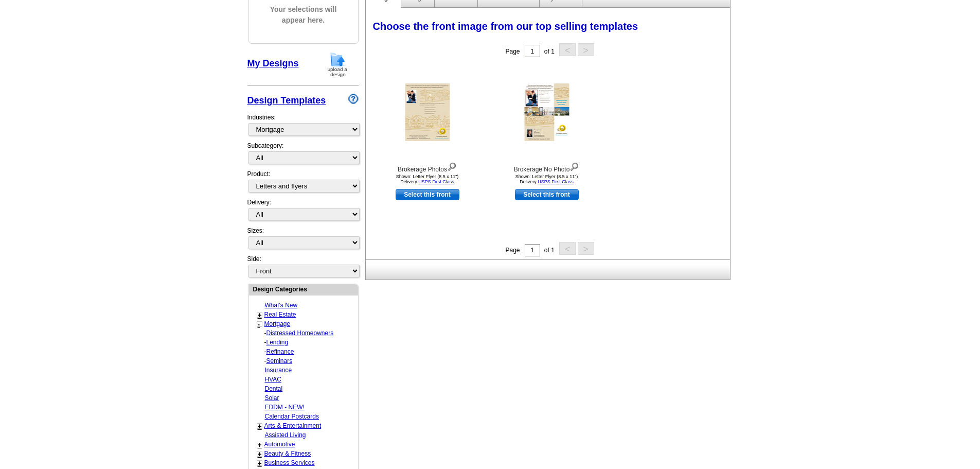 This screenshot has width=980, height=469. Describe the element at coordinates (286, 435) in the screenshot. I see `a: Assisted Living` at that location.